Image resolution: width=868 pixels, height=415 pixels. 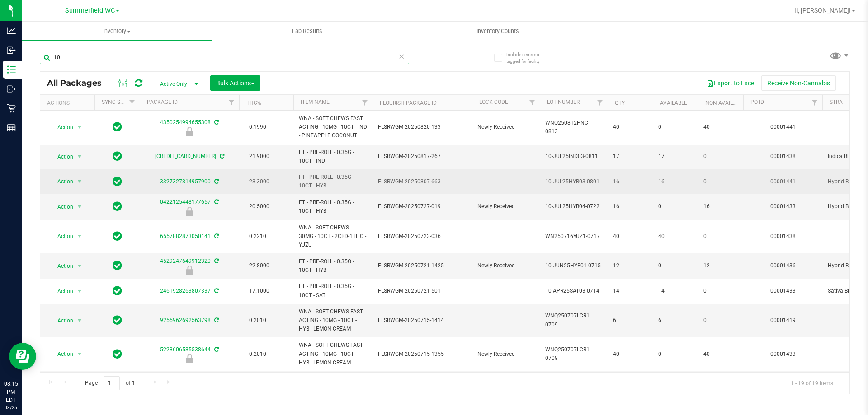 I want to click on span: WNA - SOFT CHEWS FAST ACTING - 10MG - 10CT - HYB - LEMON CREAM, so click(x=333, y=354).